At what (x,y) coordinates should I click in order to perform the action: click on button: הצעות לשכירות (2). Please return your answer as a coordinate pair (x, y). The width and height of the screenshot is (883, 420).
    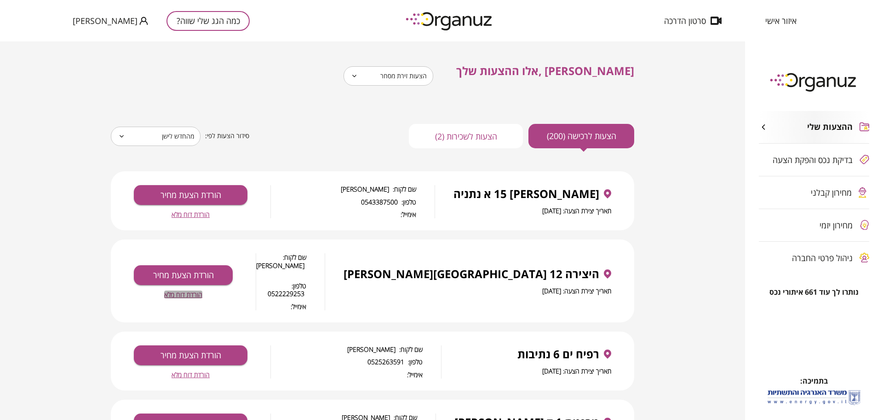
    Looking at the image, I should click on (466, 136).